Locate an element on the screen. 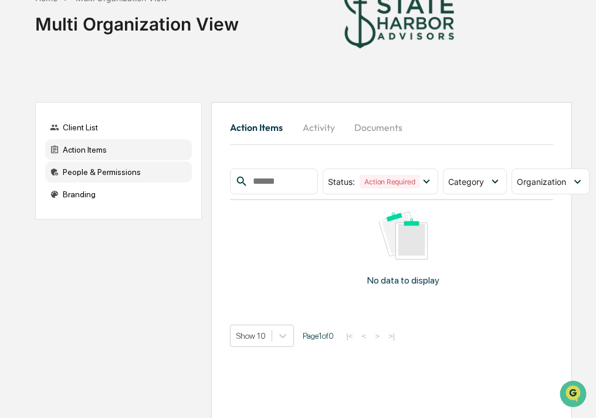  img: 1746055101610-c473b297-6a78-478c-a979-82029cc54cd1 is located at coordinates (22, 100).